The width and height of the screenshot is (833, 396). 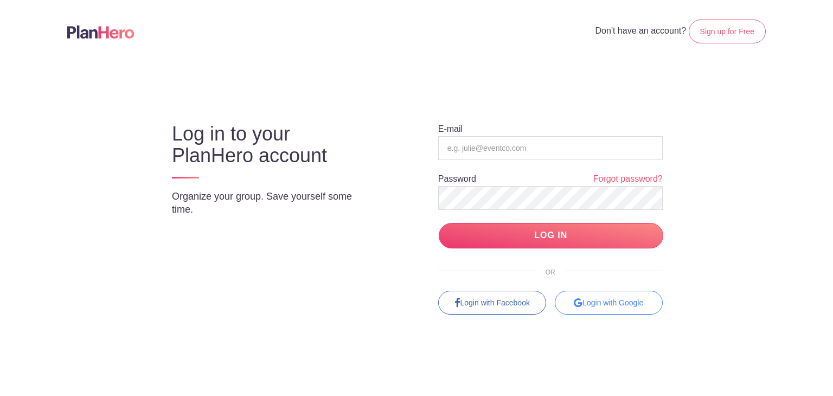 I want to click on a: Sign up for Free, so click(x=728, y=31).